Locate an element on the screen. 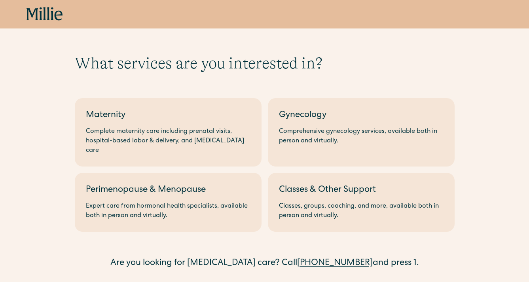 Image resolution: width=529 pixels, height=282 pixels. div: Perimenopause & Menopause is located at coordinates (168, 190).